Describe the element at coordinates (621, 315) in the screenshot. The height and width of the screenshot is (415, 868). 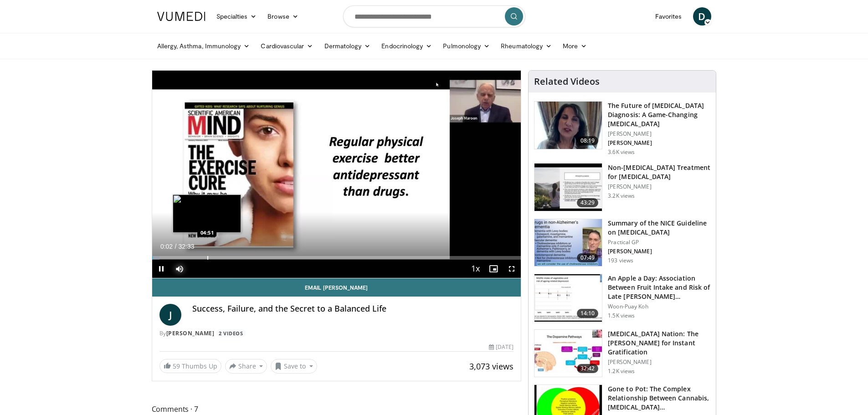
I see `p: 1.5K views` at that location.